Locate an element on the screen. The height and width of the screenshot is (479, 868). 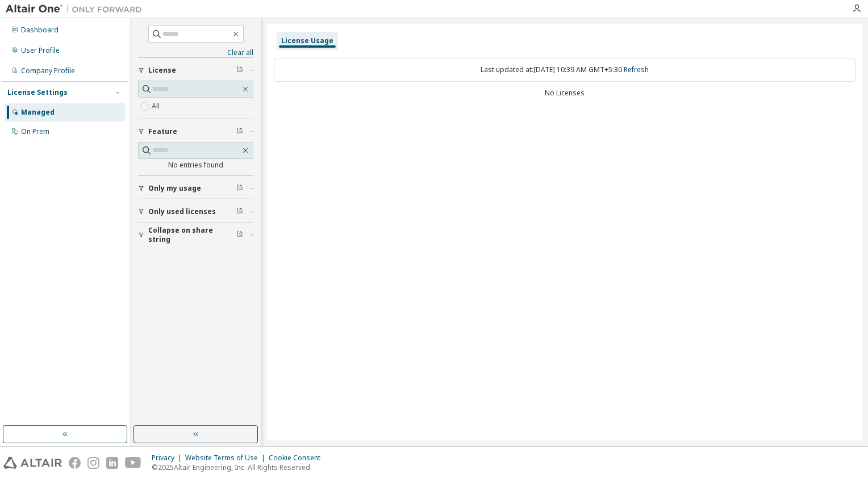
div: On Prem is located at coordinates (35, 132).